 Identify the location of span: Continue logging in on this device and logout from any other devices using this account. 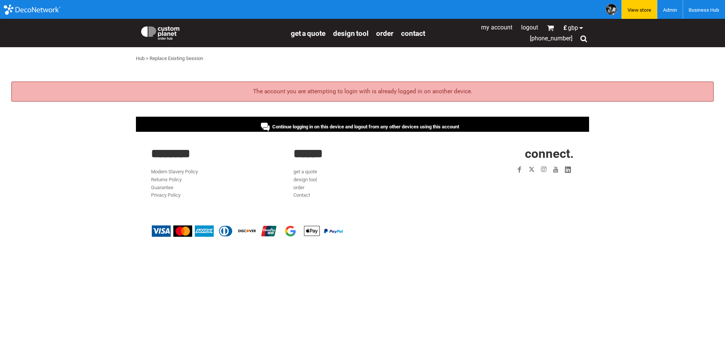
(365, 126).